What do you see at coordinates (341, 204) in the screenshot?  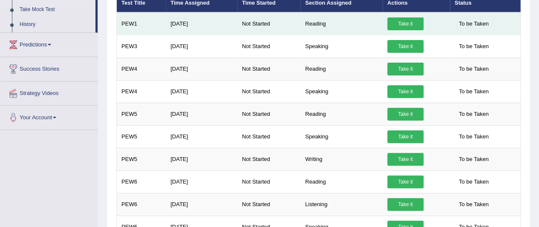 I see `td: Listening` at bounding box center [341, 204].